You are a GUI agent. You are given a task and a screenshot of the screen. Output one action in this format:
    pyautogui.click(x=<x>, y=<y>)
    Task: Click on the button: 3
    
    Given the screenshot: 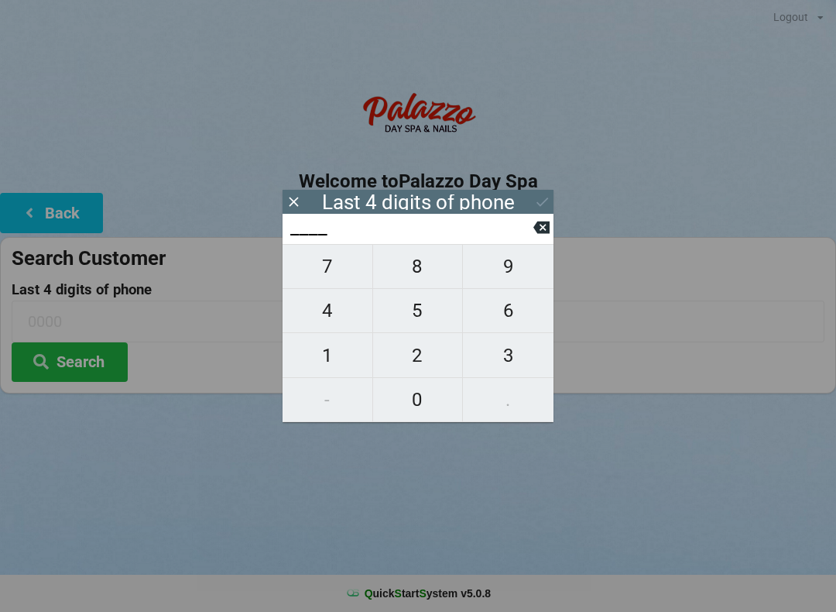 What is the action you would take?
    pyautogui.click(x=508, y=355)
    